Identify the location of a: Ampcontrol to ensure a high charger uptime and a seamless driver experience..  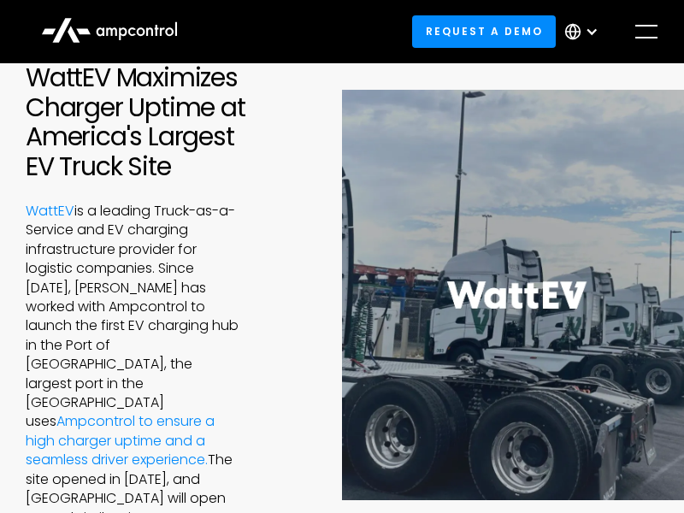
(120, 440).